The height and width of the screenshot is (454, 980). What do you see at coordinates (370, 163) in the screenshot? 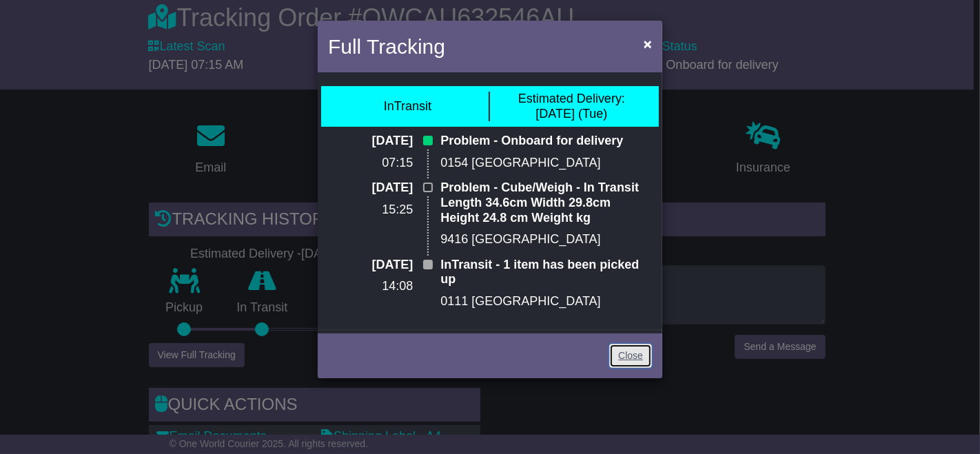
I see `p: 07:15` at bounding box center [370, 163].